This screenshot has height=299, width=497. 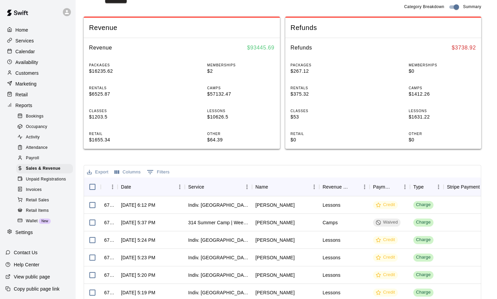 What do you see at coordinates (123, 140) in the screenshot?
I see `p: $1655.34` at bounding box center [123, 140].